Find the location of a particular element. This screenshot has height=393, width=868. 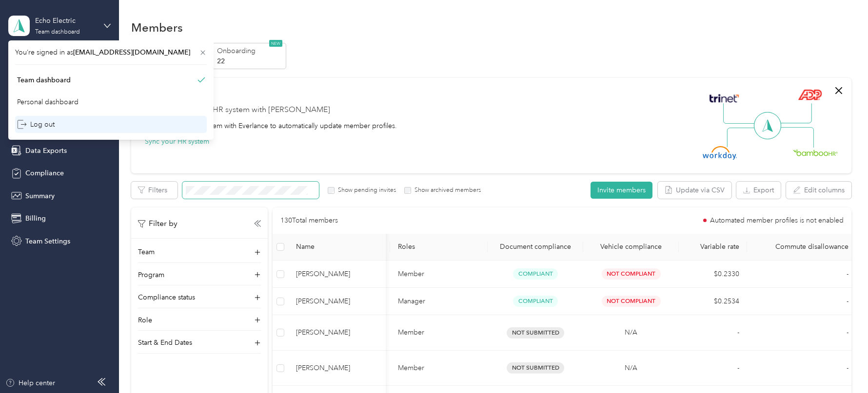

p: 130 Total members is located at coordinates (309, 221).